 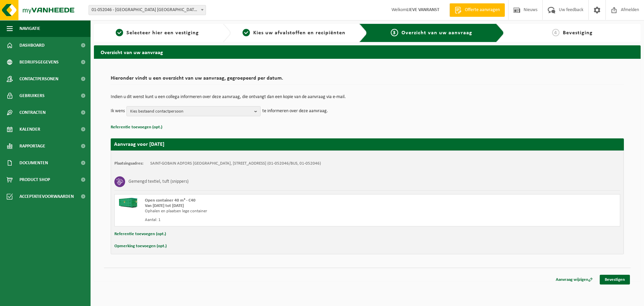 I want to click on span: Acceptatievoorwaarden, so click(x=47, y=196).